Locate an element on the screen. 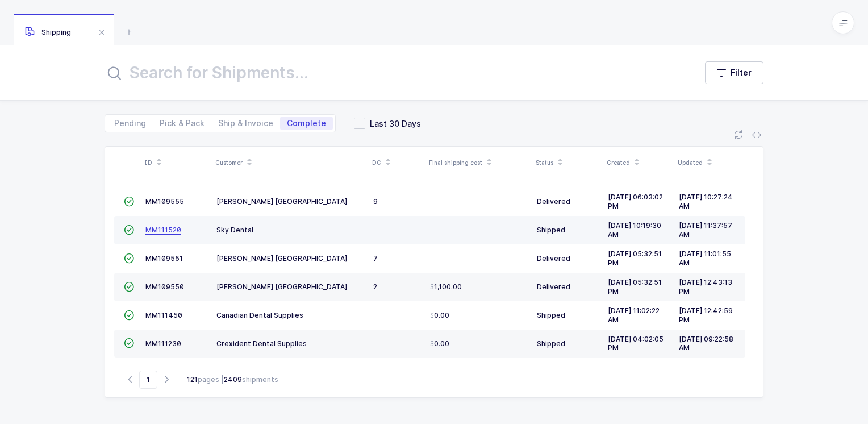 The height and width of the screenshot is (424, 868). span: MM109555 is located at coordinates (165, 201).